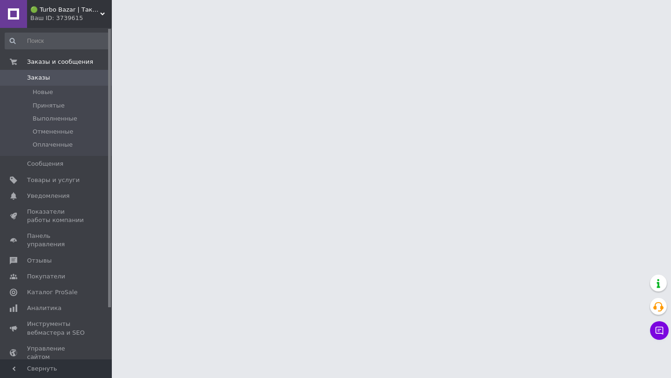 The height and width of the screenshot is (378, 671). I want to click on span: Управление сайтом, so click(56, 353).